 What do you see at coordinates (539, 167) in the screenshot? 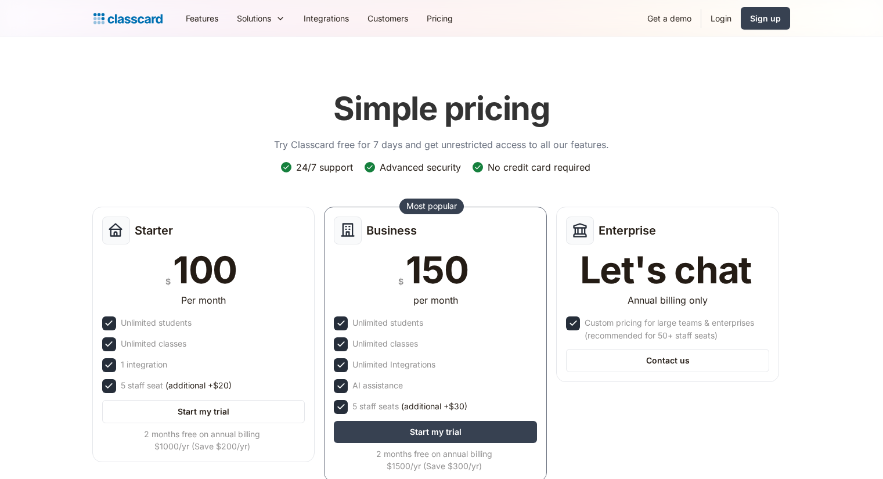
I see `div: No credit card required` at bounding box center [539, 167].